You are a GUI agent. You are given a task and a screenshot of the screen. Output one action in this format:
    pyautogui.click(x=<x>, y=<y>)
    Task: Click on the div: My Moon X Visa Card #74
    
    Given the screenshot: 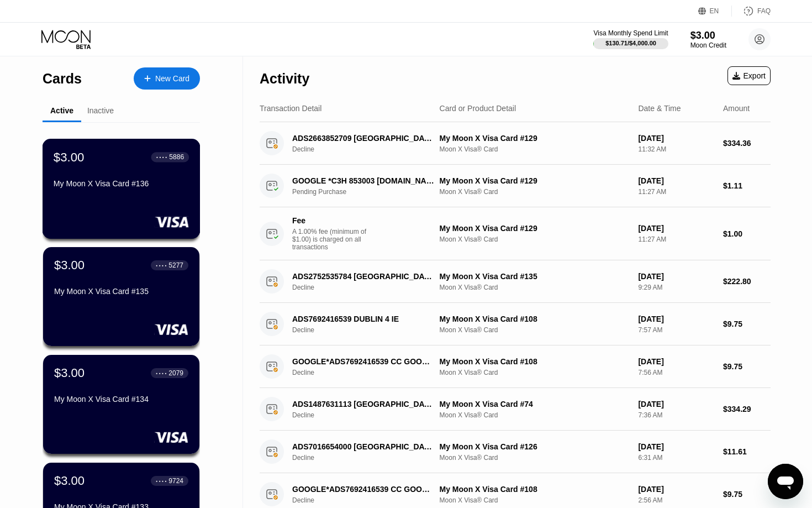 What is the action you would take?
    pyautogui.click(x=535, y=405)
    